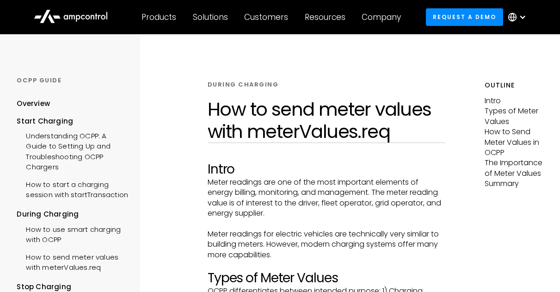 The image size is (560, 292). What do you see at coordinates (464, 17) in the screenshot?
I see `a: Request a demo` at bounding box center [464, 17].